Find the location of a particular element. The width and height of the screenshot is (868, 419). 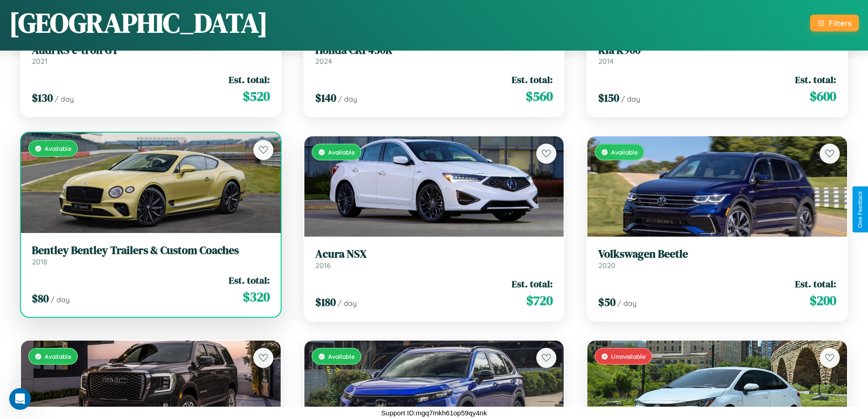

span: $ 80 is located at coordinates (40, 298).